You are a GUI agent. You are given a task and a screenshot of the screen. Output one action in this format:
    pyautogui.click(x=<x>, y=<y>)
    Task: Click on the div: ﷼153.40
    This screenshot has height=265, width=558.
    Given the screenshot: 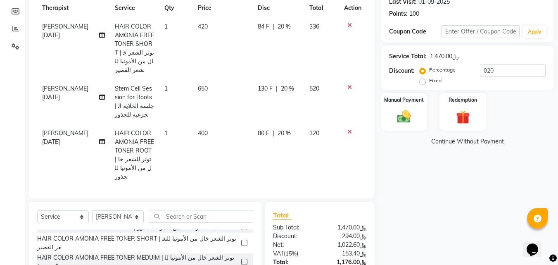 What is the action you would take?
    pyautogui.click(x=346, y=253)
    